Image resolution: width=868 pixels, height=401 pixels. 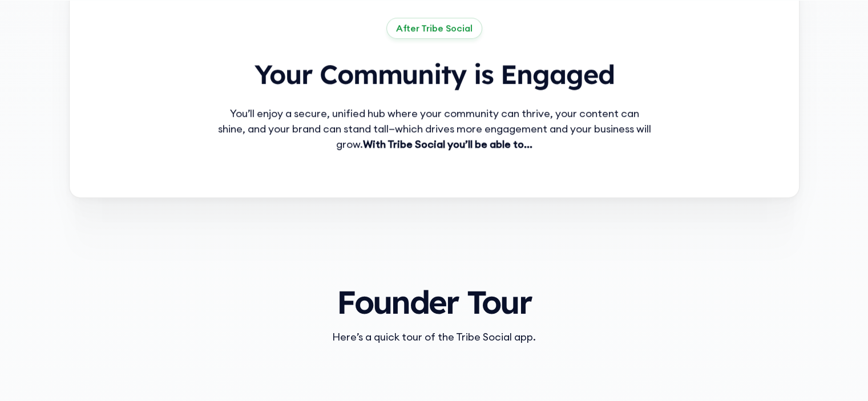 I want to click on h2: Your Community is Engaged, so click(x=435, y=74).